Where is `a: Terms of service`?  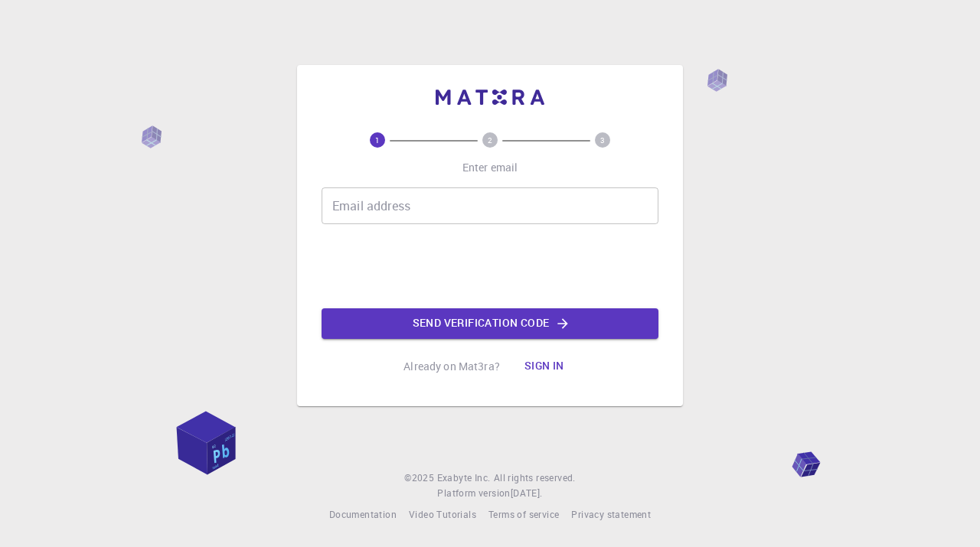
a: Terms of service is located at coordinates (523, 515).